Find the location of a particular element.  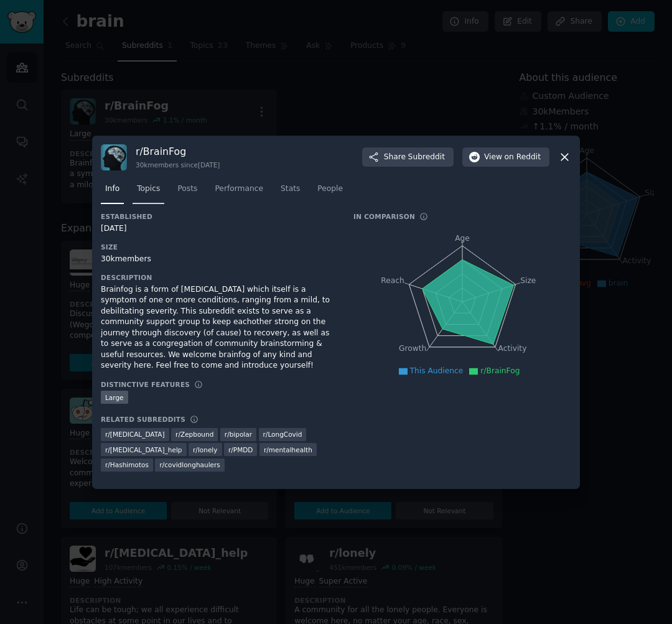

span: r/ PMDD is located at coordinates (240, 450).